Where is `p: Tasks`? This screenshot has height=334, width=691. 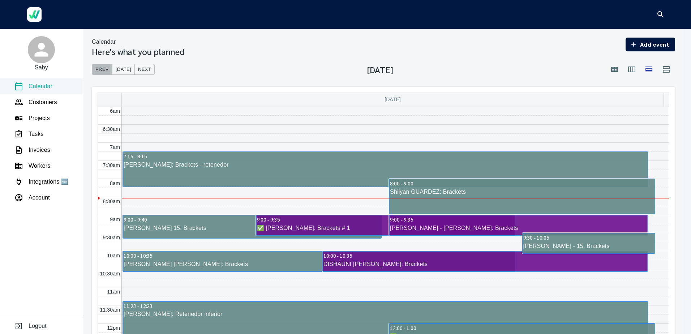 p: Tasks is located at coordinates (36, 134).